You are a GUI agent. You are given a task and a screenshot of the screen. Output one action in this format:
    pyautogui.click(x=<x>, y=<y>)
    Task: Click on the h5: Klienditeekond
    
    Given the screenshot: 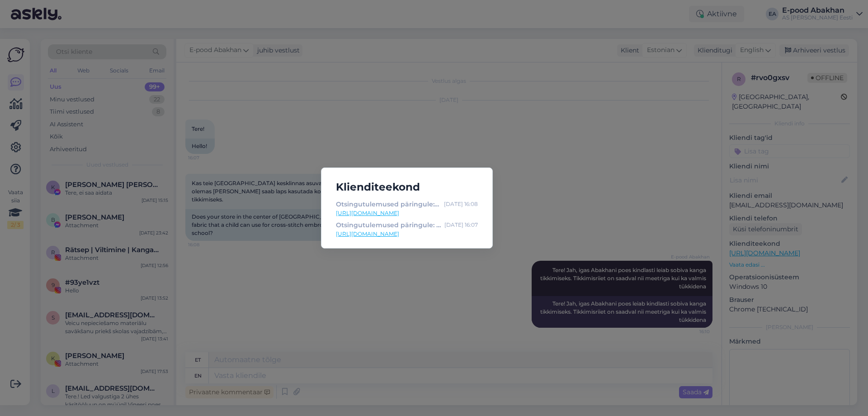 What is the action you would take?
    pyautogui.click(x=407, y=187)
    